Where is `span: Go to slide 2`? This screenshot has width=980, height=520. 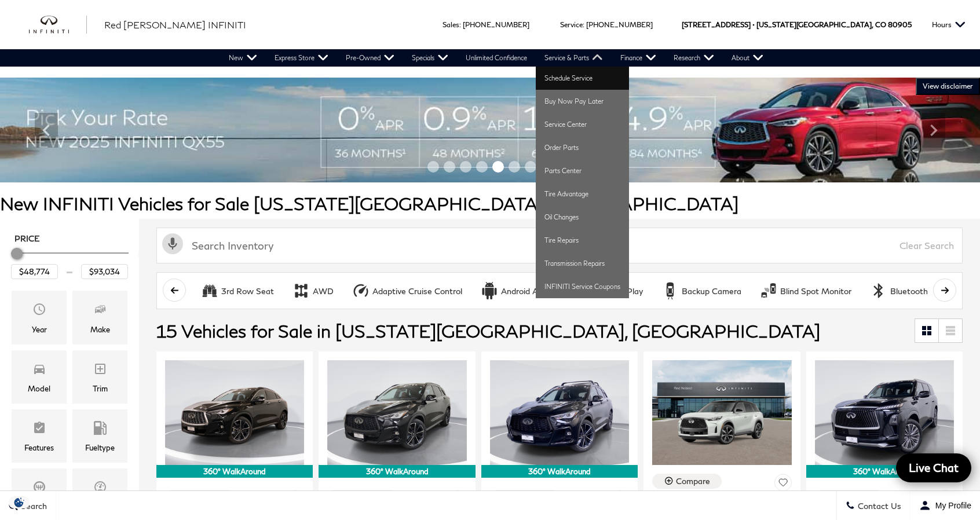
span: Go to slide 2 is located at coordinates (449, 167).